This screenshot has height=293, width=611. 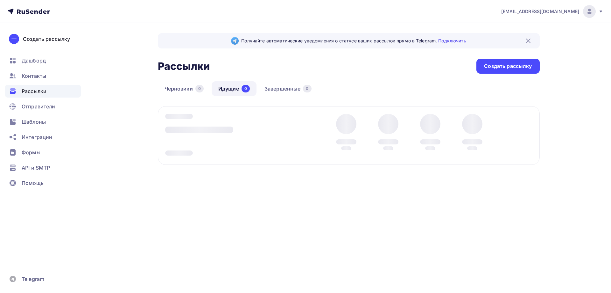 I want to click on h2: Рассылки, so click(x=184, y=66).